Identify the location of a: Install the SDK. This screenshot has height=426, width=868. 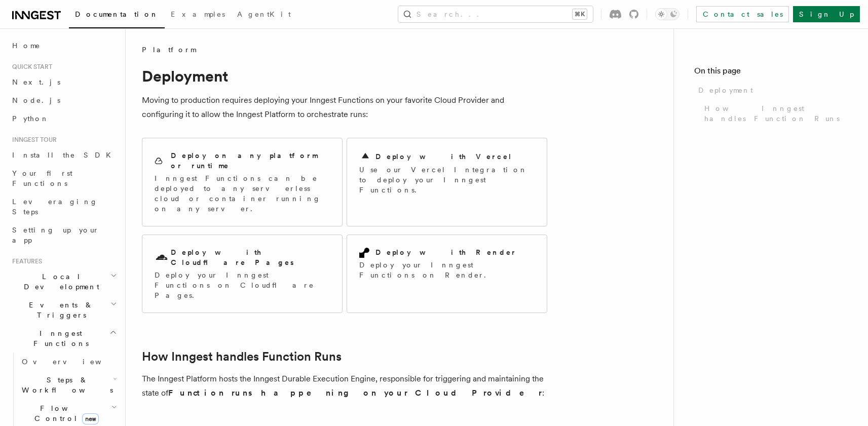
(64, 155).